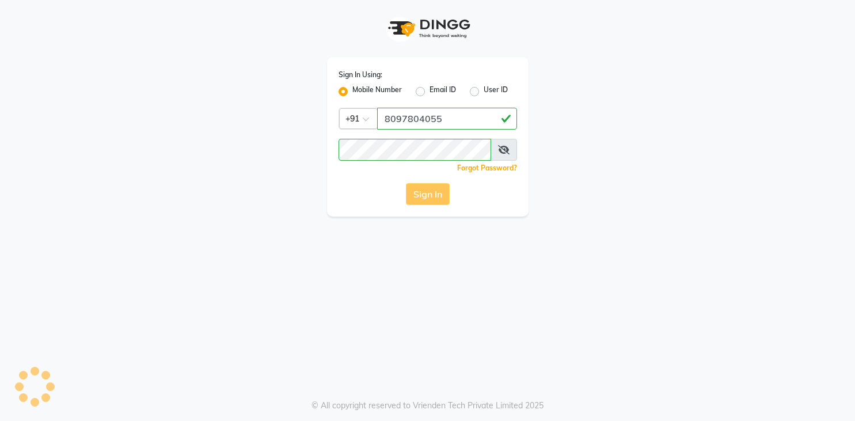  Describe the element at coordinates (496, 92) in the screenshot. I see `label: User ID` at that location.